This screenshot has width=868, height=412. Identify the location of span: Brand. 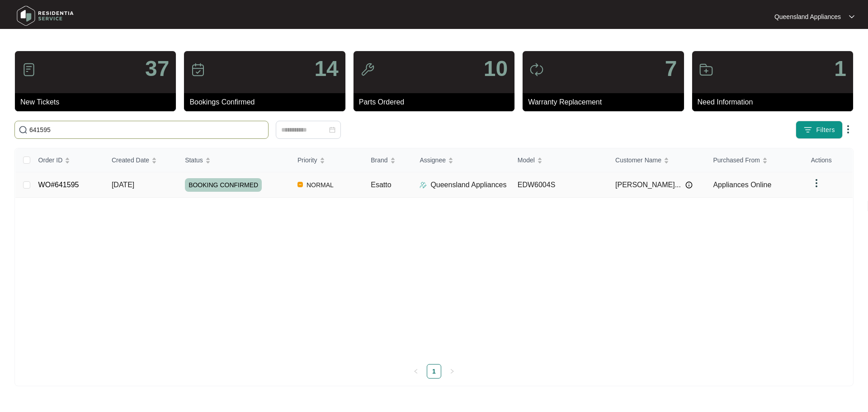
(379, 160).